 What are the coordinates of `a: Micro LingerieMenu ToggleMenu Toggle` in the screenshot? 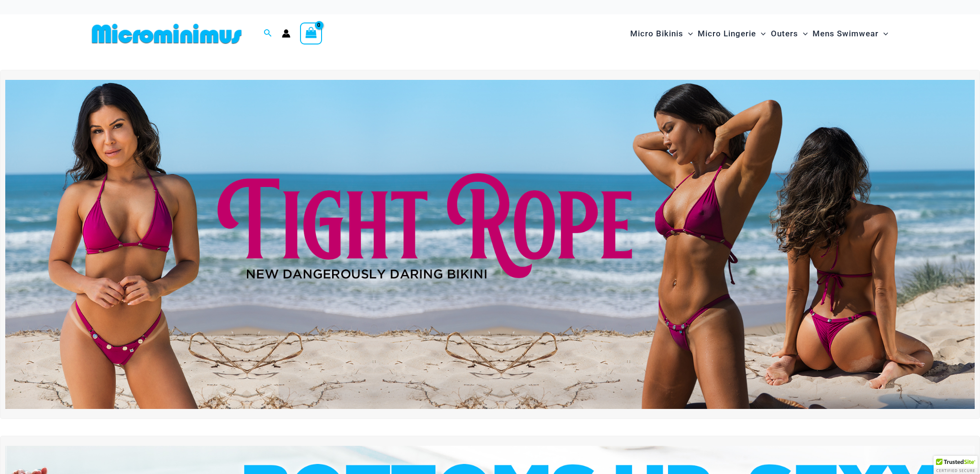 It's located at (732, 34).